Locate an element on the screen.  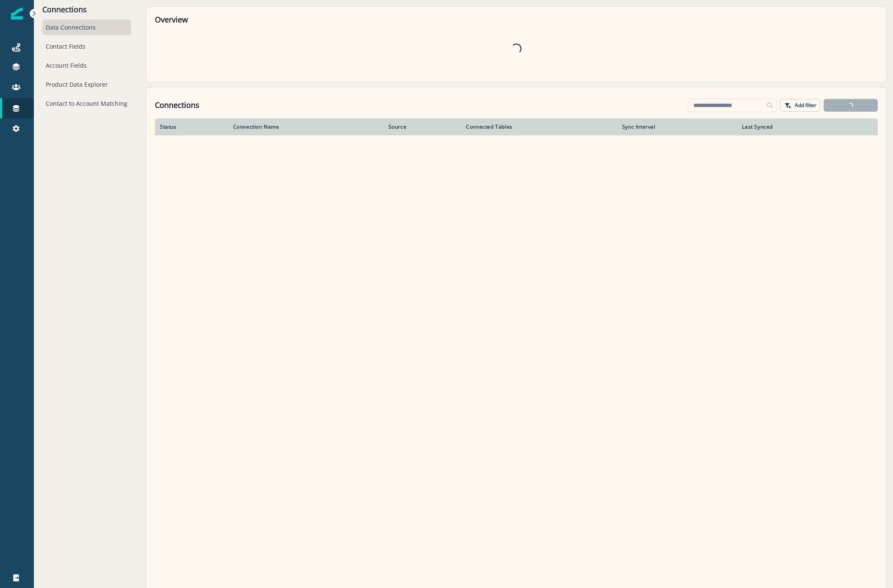
div: Sync Interval is located at coordinates (677, 127).